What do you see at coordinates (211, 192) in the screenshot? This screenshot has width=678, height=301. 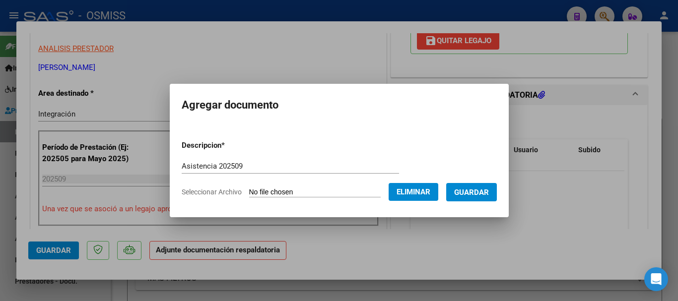 I see `span: Seleccionar Archivo` at bounding box center [211, 192].